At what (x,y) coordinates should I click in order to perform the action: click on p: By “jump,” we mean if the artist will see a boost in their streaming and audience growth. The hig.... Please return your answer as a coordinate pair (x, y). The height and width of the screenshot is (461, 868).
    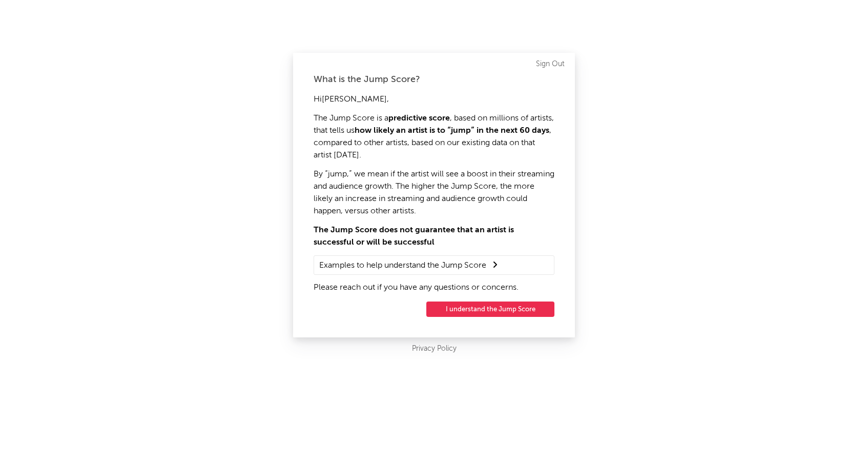
    Looking at the image, I should click on (434, 193).